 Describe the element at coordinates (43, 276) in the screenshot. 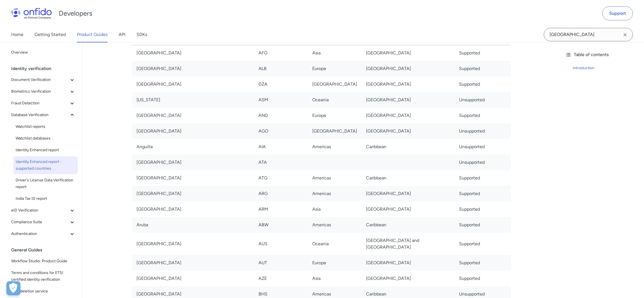

I see `a: Terms and conditions for ETSI certified identity verification` at that location.